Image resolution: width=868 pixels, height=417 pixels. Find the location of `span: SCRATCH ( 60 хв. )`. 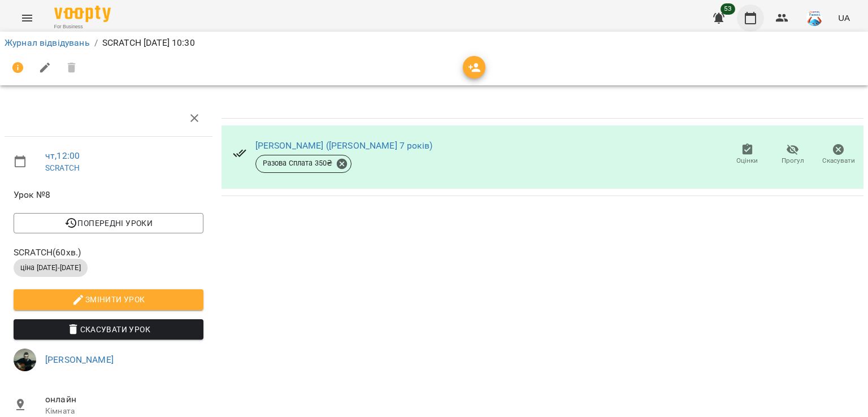

span: SCRATCH ( 60 хв. ) is located at coordinates (108, 252).